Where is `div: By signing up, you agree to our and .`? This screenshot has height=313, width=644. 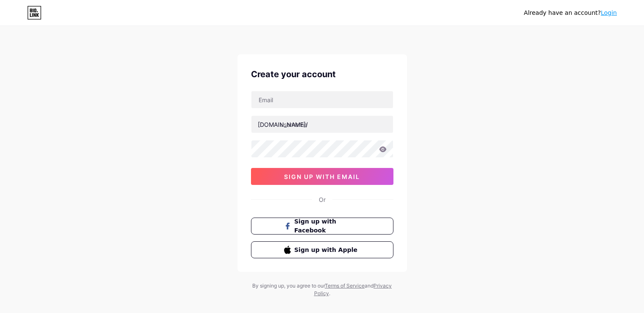
div: By signing up, you agree to our and . is located at coordinates (322, 290).